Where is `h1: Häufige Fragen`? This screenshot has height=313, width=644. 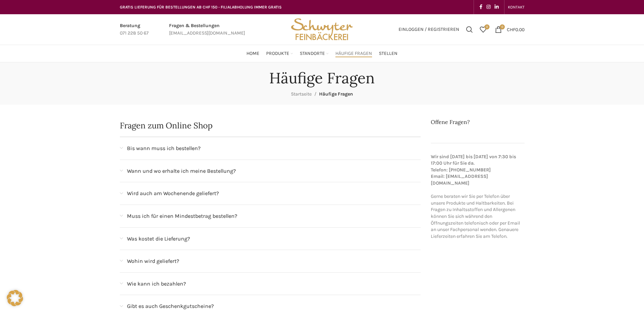 h1: Häufige Fragen is located at coordinates (322, 78).